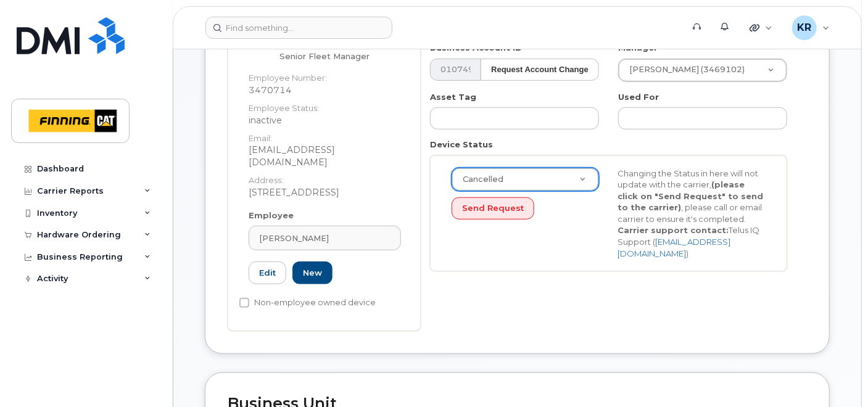 Image resolution: width=868 pixels, height=407 pixels. I want to click on span: KR, so click(803, 28).